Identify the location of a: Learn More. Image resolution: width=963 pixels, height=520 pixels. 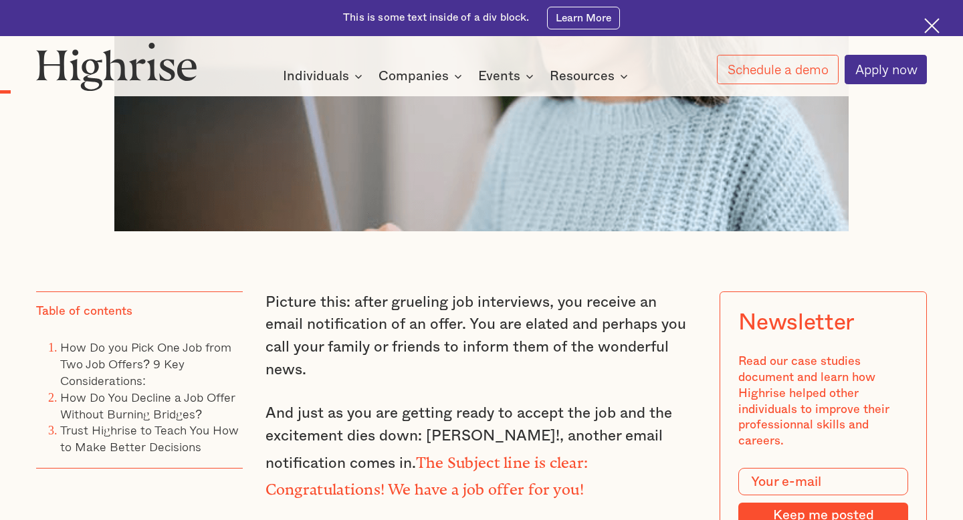
(583, 18).